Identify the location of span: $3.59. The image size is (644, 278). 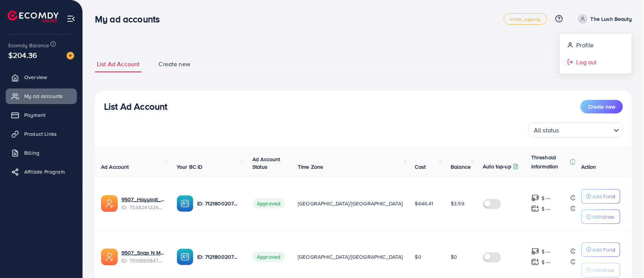
(457, 203).